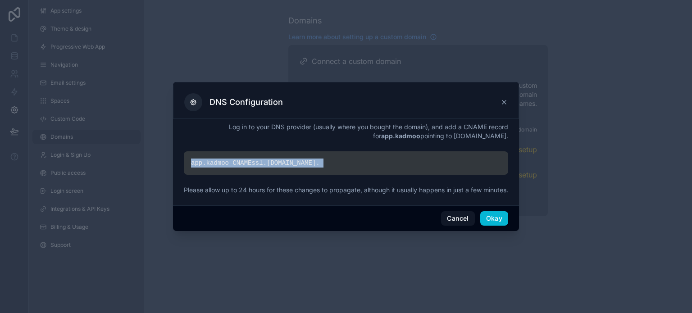 The height and width of the screenshot is (313, 692). Describe the element at coordinates (457, 218) in the screenshot. I see `button: Cancel` at that location.